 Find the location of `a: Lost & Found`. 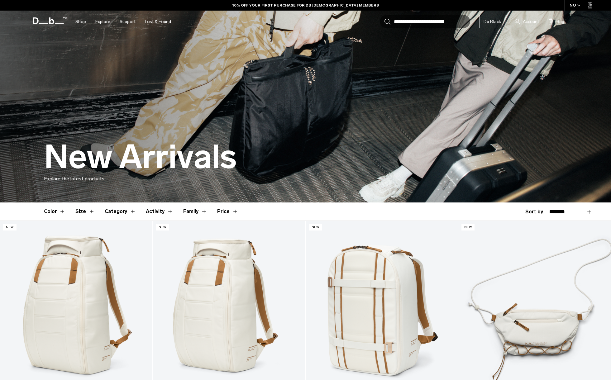

a: Lost & Found is located at coordinates (158, 21).